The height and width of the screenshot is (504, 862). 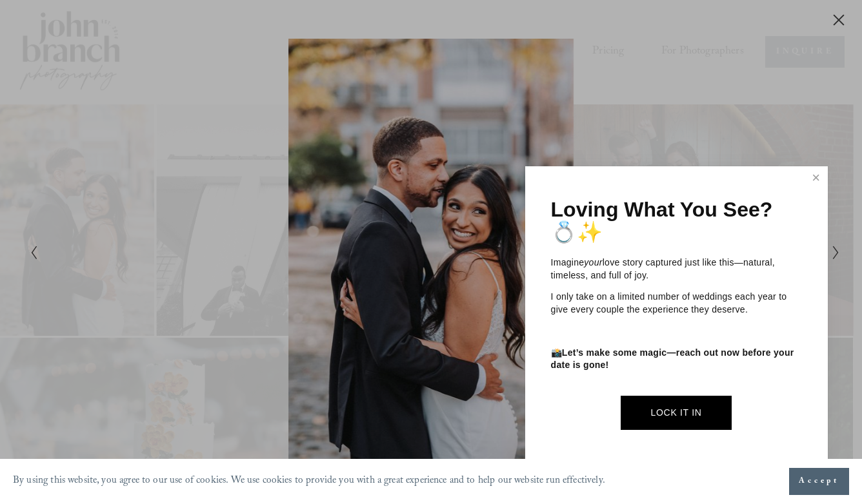 What do you see at coordinates (675, 413) in the screenshot?
I see `a: Lock It In` at bounding box center [675, 413].